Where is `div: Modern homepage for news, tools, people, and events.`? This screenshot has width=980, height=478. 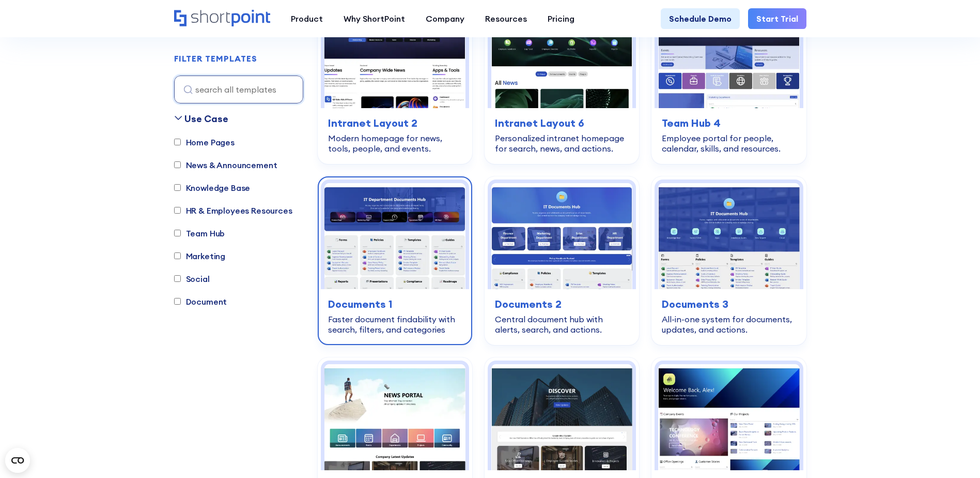
div: Modern homepage for news, tools, people, and events. is located at coordinates (395, 143).